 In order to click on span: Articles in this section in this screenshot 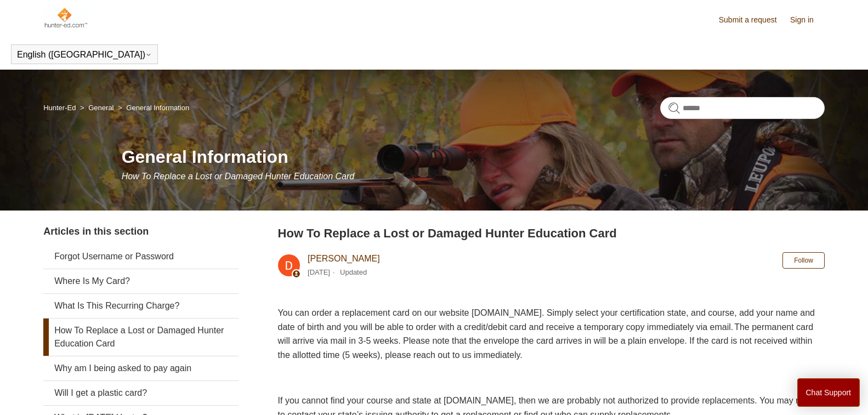, I will do `click(96, 231)`.